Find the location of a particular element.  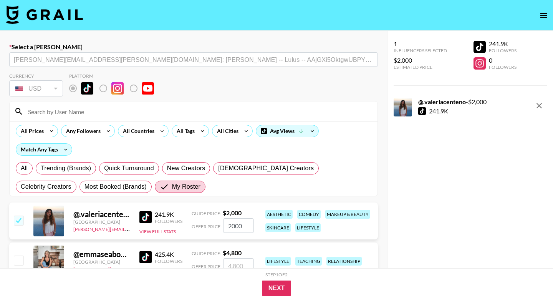

div: $2,000 is located at coordinates (420, 60).